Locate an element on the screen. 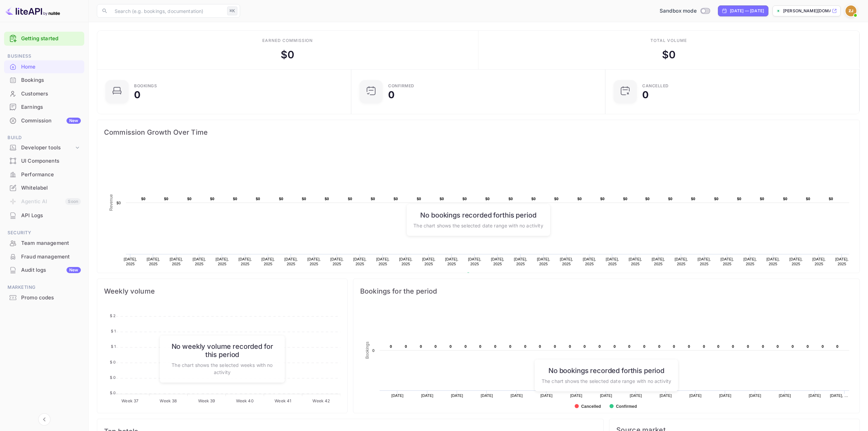 The width and height of the screenshot is (868, 431). input: Search (e.g. bookings, documentation) is located at coordinates (167, 11).